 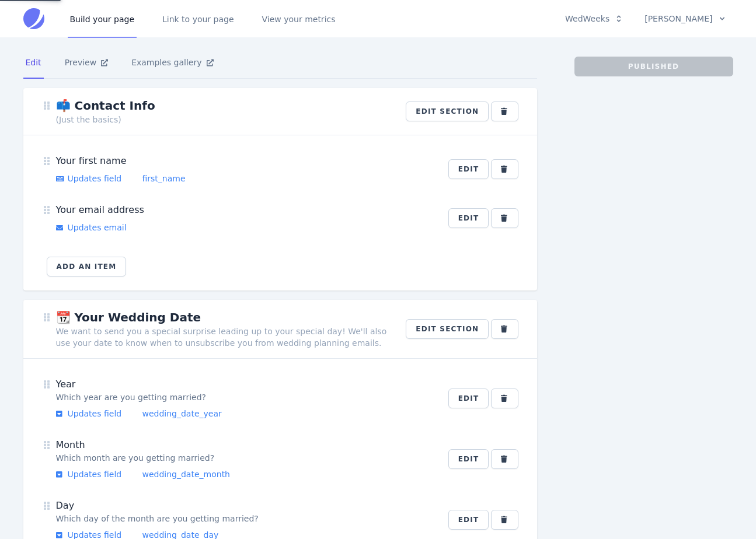 What do you see at coordinates (164, 178) in the screenshot?
I see `div: first_name` at bounding box center [164, 178].